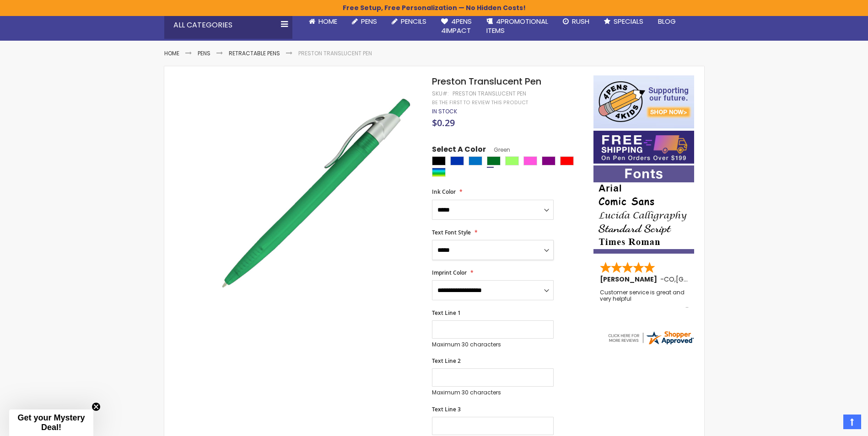 The image size is (868, 436). I want to click on div: Availability, so click(444, 112).